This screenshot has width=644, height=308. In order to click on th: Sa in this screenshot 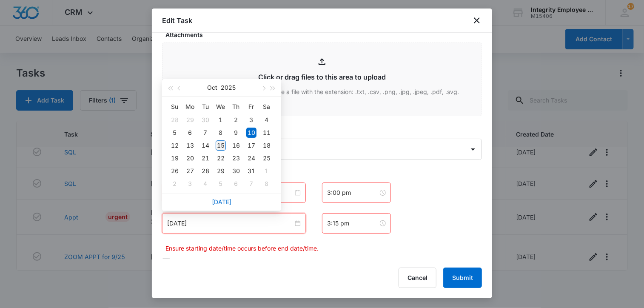, I will do `click(267, 107)`.